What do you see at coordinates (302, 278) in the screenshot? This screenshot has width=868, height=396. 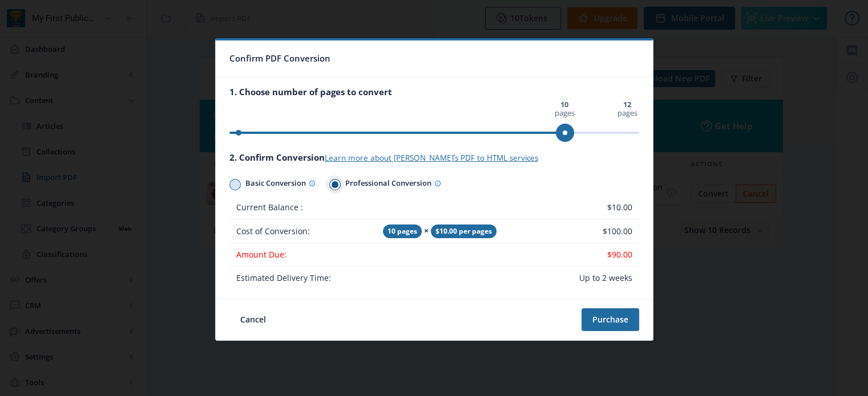 I see `td: Estimated Delivery Time:` at bounding box center [302, 278].